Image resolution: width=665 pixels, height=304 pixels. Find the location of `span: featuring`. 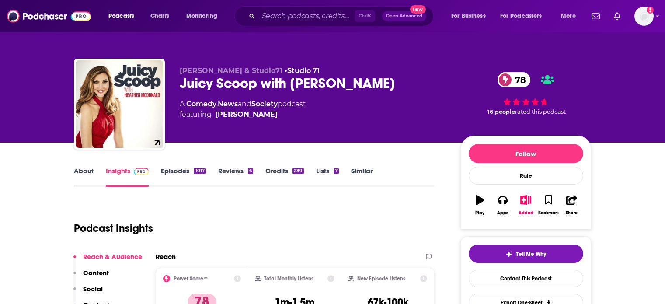

span: featuring is located at coordinates (243, 115).